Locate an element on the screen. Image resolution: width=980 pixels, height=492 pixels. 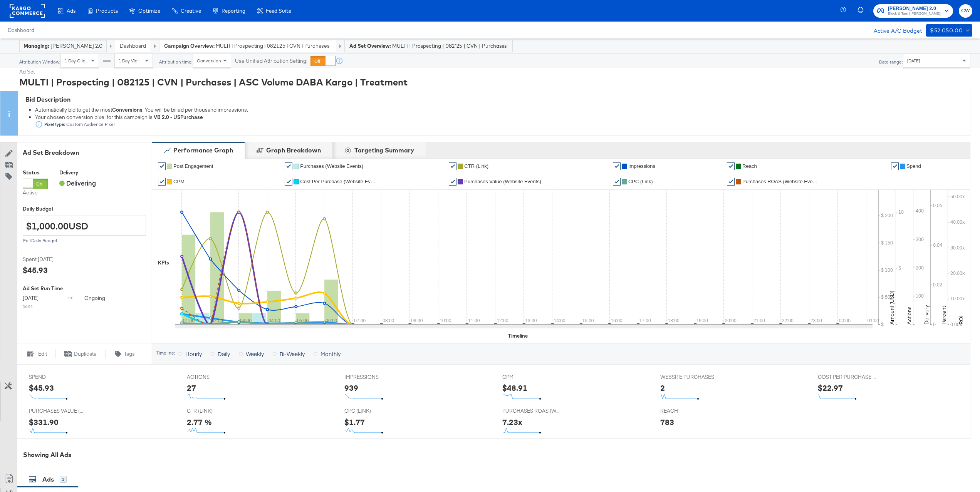
span: PURCHASES VALUE (WEBSITE EVENTS) is located at coordinates (58, 411).